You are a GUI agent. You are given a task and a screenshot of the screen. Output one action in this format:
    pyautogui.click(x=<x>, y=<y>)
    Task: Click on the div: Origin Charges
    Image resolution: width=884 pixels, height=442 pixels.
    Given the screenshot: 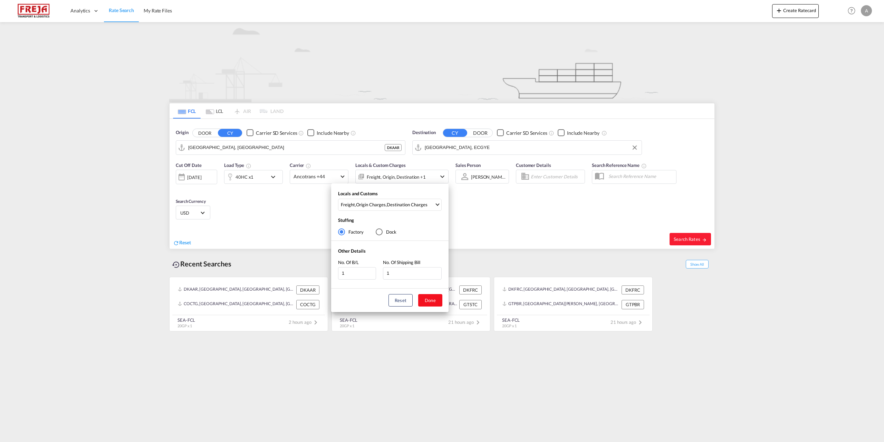 What is the action you would take?
    pyautogui.click(x=371, y=204)
    